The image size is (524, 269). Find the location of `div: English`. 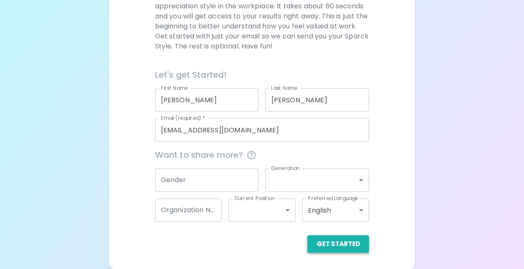

div: English is located at coordinates (336, 210).